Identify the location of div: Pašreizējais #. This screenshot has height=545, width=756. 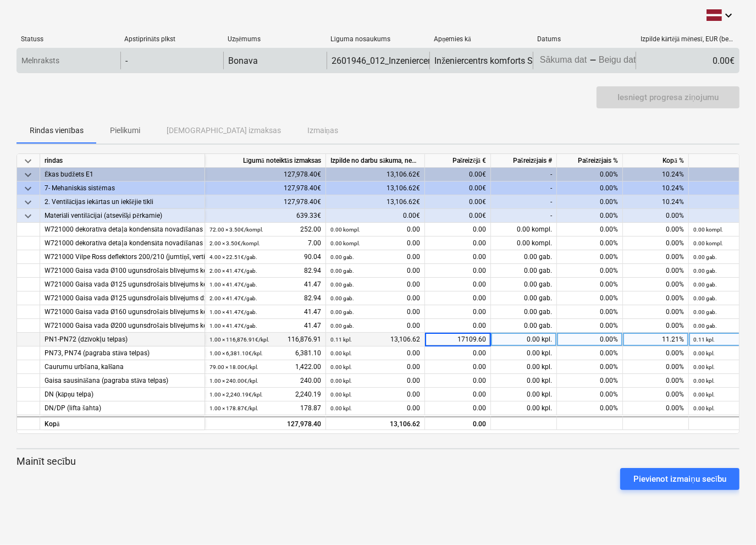
(524, 161).